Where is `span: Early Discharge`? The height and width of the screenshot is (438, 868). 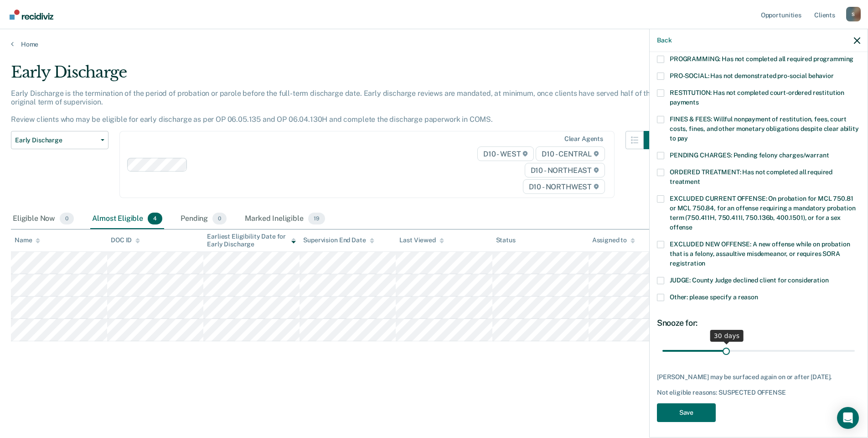
span: Early Discharge is located at coordinates (56, 140).